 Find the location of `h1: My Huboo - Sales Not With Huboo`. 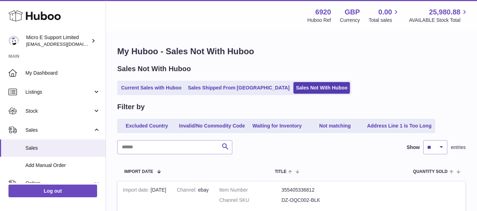

h1: My Huboo - Sales Not With Huboo is located at coordinates (291, 52).